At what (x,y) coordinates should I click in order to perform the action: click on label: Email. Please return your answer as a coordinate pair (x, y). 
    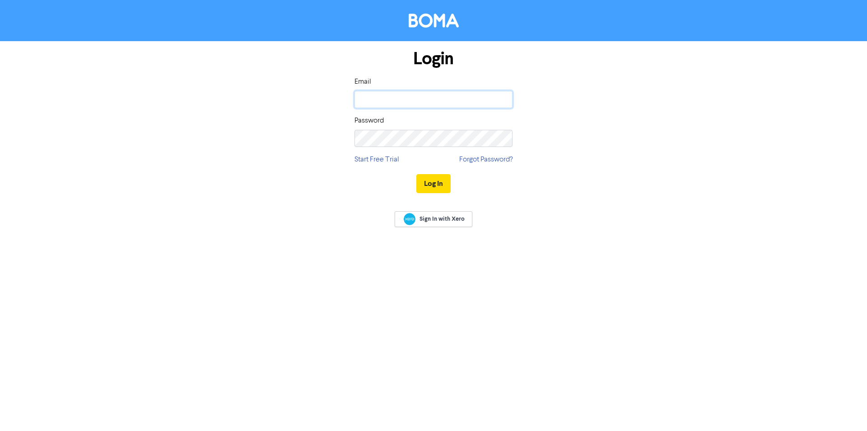
    Looking at the image, I should click on (363, 82).